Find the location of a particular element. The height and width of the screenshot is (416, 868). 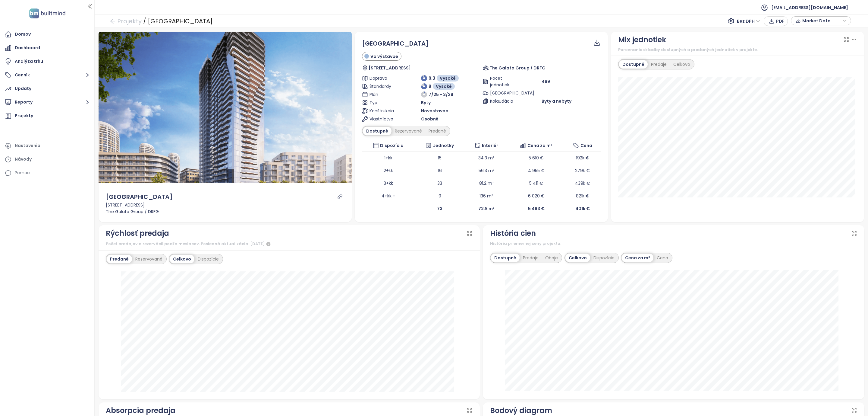

div: Rýchlosť predaja is located at coordinates (137, 233).